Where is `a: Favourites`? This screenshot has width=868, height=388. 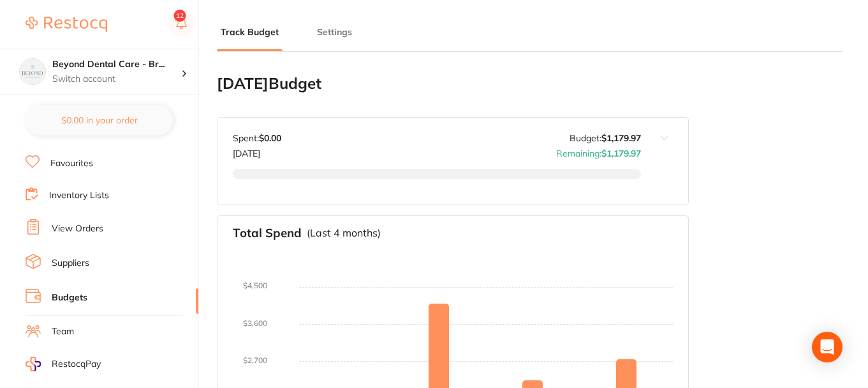
a: Favourites is located at coordinates (71, 164).